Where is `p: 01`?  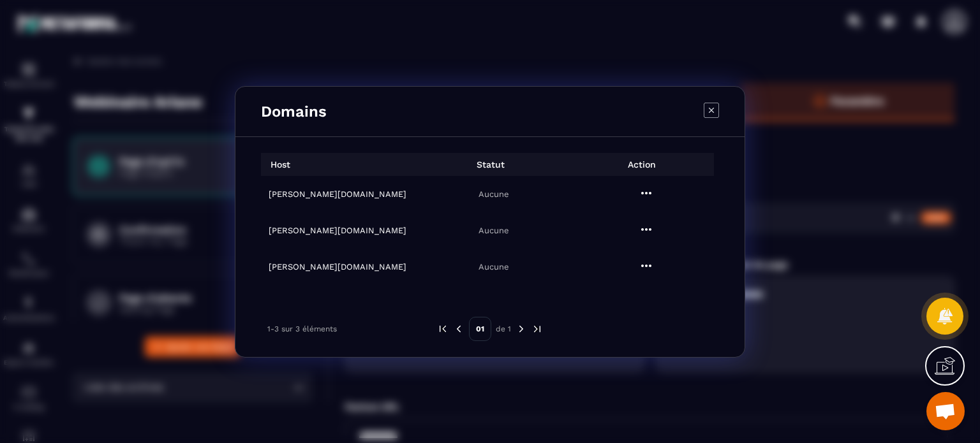
p: 01 is located at coordinates (479, 329).